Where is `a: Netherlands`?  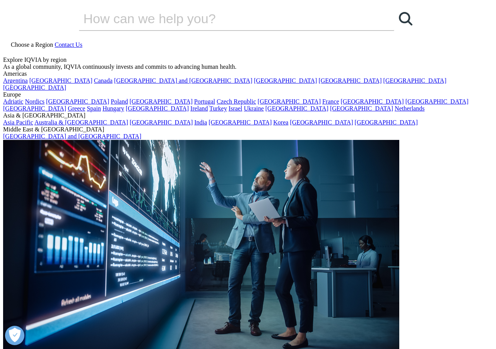
a: Netherlands is located at coordinates (409, 108).